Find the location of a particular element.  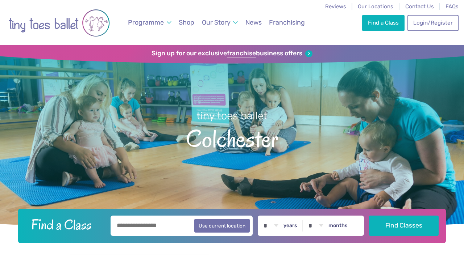

span: Shop is located at coordinates (186, 22).